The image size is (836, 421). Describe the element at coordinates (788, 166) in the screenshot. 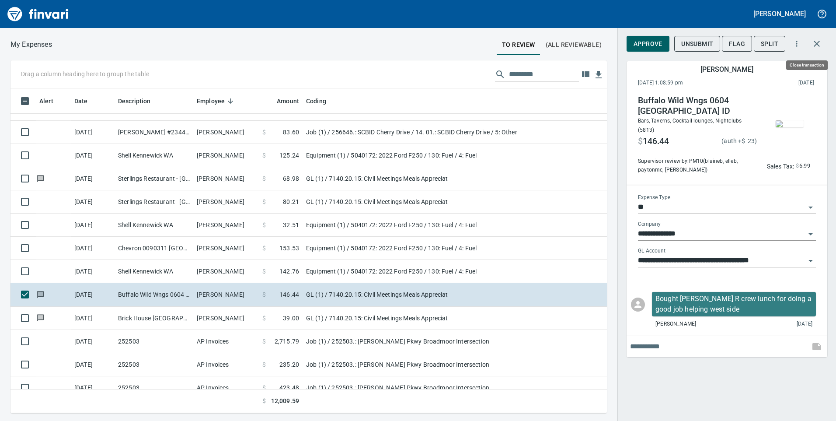

I see `button: Sales Tax:$6.99` at that location.